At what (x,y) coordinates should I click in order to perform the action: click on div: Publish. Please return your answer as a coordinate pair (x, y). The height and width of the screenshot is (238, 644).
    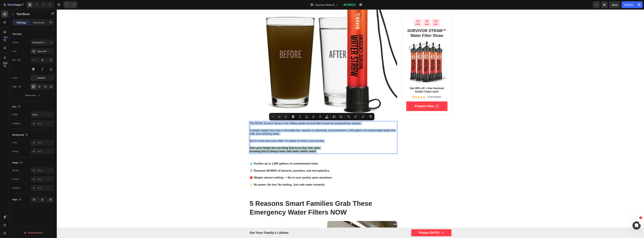
    Looking at the image, I should click on (629, 5).